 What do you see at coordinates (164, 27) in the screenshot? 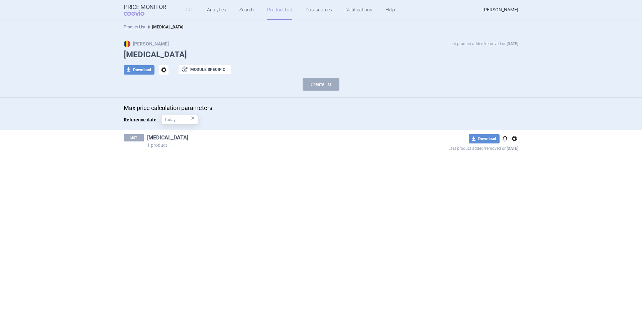
I see `li: Eliquis` at bounding box center [164, 27].